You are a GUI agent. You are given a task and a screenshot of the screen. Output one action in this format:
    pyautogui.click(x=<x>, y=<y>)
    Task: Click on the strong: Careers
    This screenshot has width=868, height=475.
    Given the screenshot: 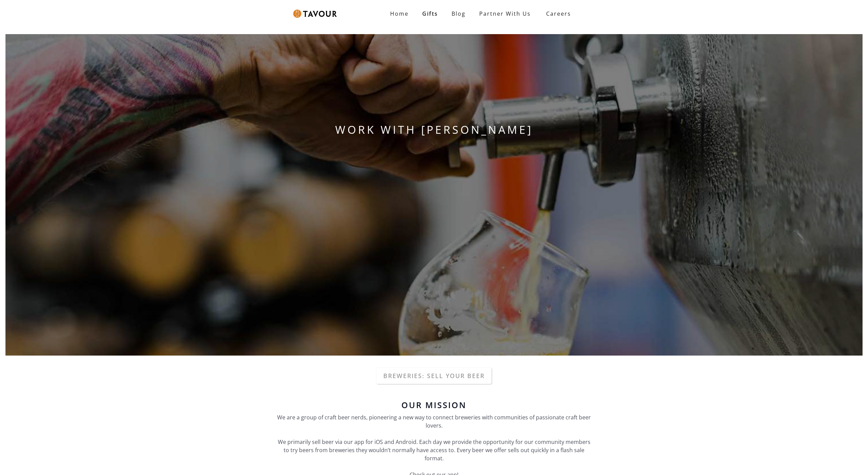 What is the action you would take?
    pyautogui.click(x=558, y=14)
    